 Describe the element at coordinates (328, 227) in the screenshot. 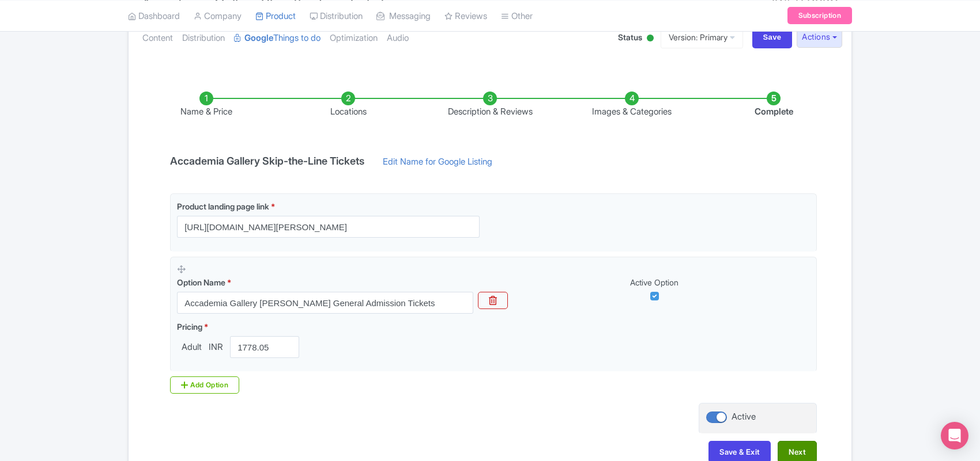

I see `input: Product landing page link` at that location.